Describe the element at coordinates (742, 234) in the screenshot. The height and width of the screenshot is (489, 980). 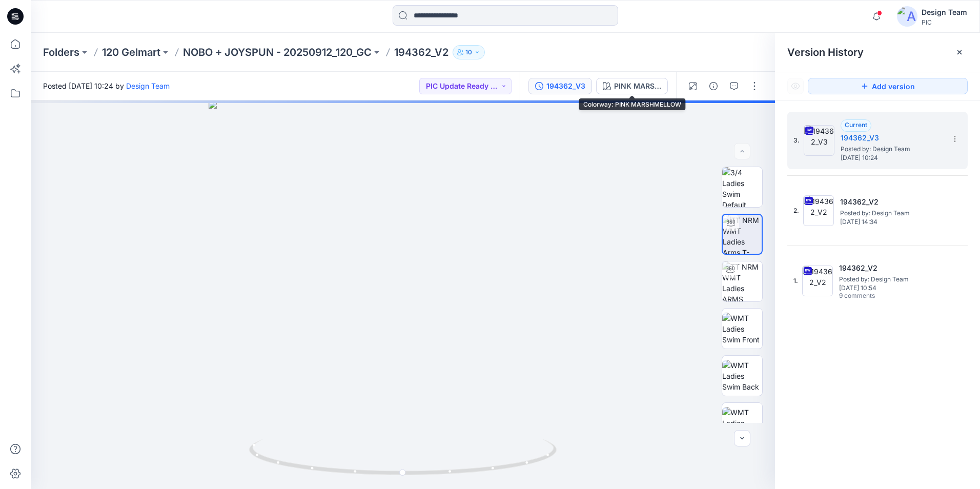
I see `img: TT NRM WMT Ladies Arms T-POSE` at that location.